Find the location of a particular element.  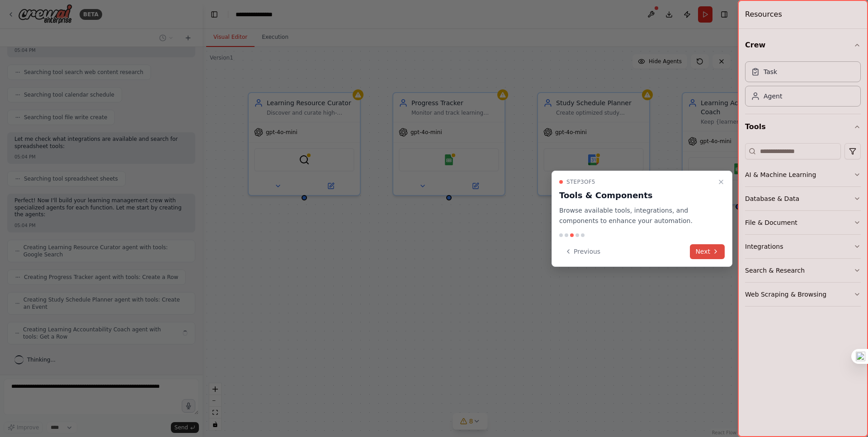

button: Next is located at coordinates (707, 252).